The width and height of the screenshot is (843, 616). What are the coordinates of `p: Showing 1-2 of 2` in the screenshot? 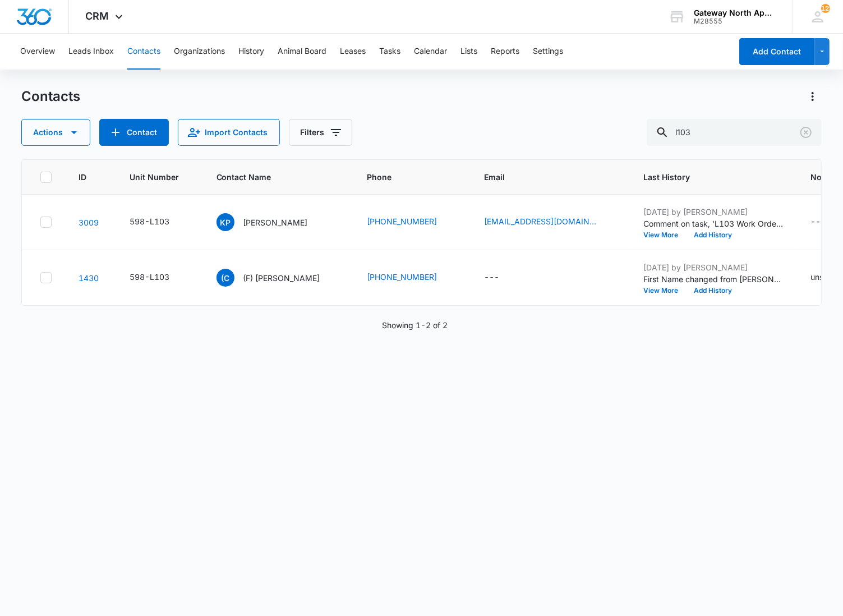 It's located at (415, 325).